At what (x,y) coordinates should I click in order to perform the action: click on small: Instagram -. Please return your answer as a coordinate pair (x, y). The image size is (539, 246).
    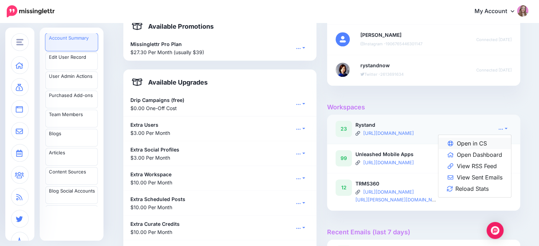
    Looking at the image, I should click on (391, 44).